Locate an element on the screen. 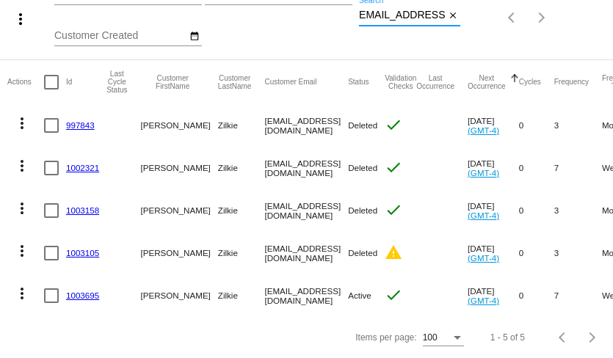 This screenshot has width=613, height=358. a: 1003105 is located at coordinates (82, 253).